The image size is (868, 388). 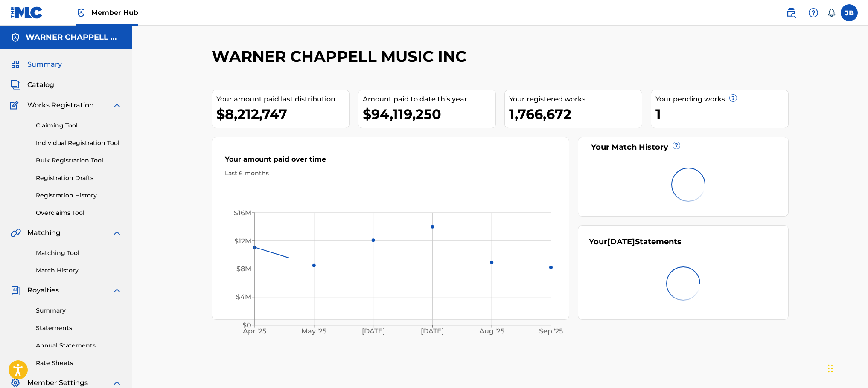 What do you see at coordinates (74, 37) in the screenshot?
I see `h5: WARNER CHAPPELL MUSIC INC` at bounding box center [74, 37].